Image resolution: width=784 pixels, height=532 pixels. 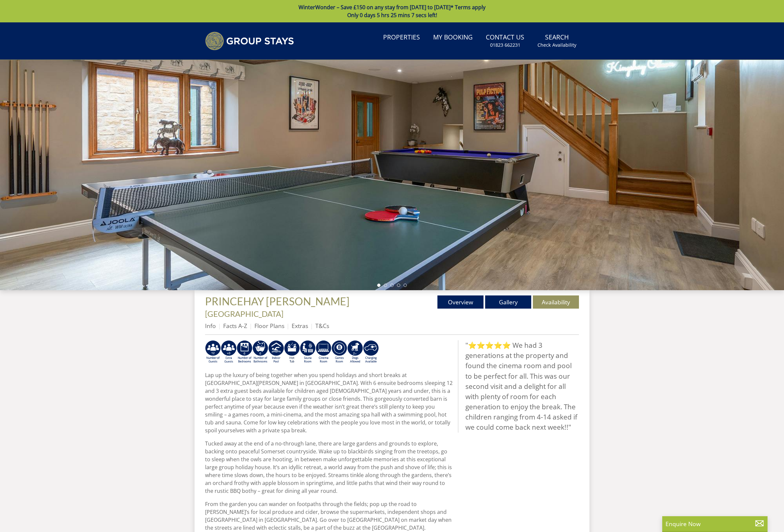 I want to click on small: Check Availability, so click(x=557, y=45).